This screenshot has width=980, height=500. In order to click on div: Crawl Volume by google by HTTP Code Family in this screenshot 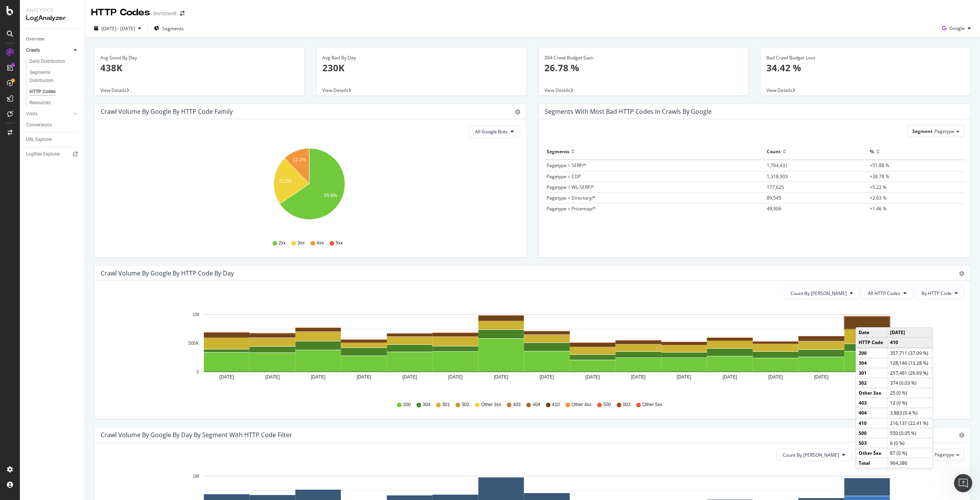, I will do `click(166, 112)`.